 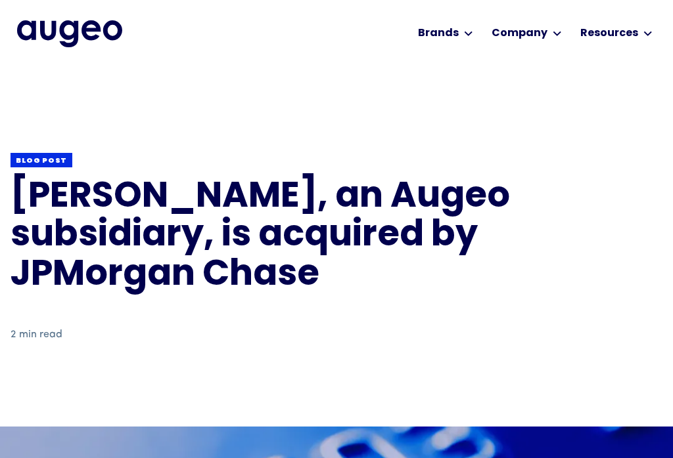 I want to click on img: Augeo's full logo in midnight blue., so click(x=70, y=33).